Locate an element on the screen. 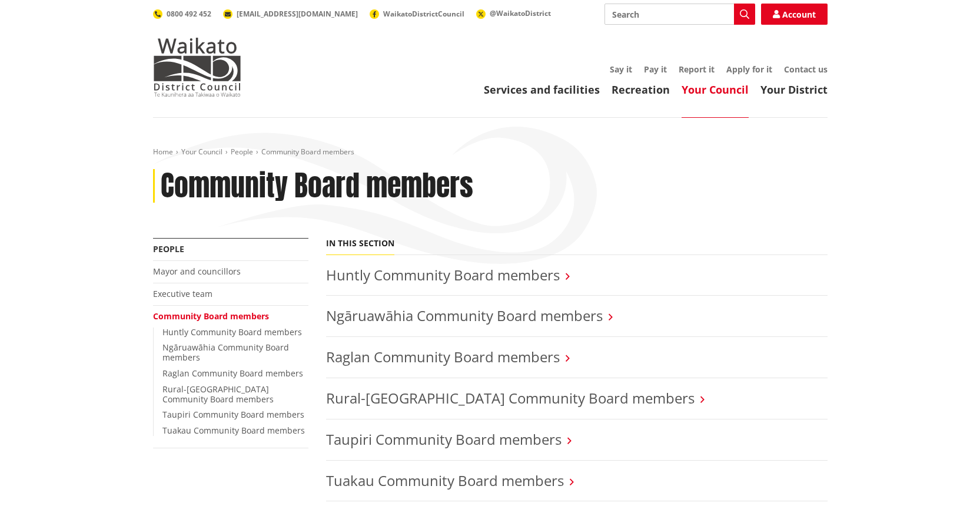  span: WaikatoDistrictCouncil is located at coordinates (424, 13).